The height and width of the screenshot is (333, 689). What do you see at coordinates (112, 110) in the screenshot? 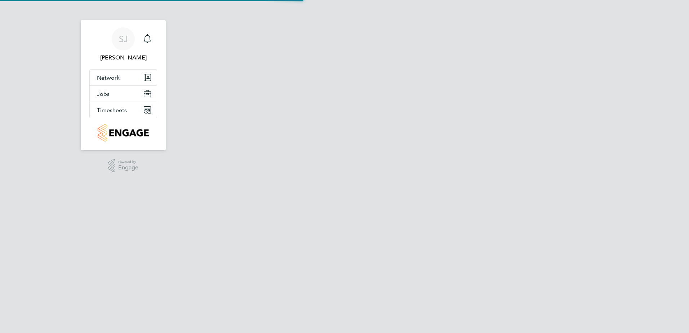
I see `span: Timesheets` at bounding box center [112, 110].